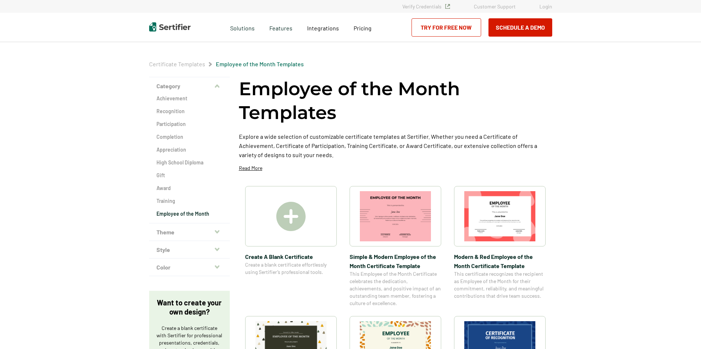  I want to click on a: Employee of the Month, so click(189, 214).